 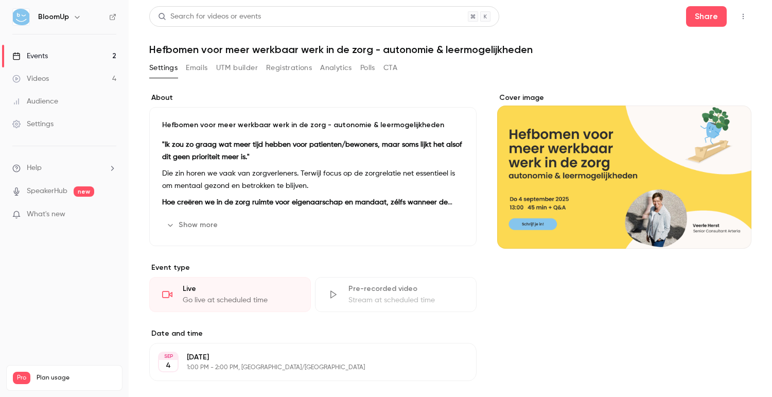 I want to click on div: Settings, so click(x=33, y=124).